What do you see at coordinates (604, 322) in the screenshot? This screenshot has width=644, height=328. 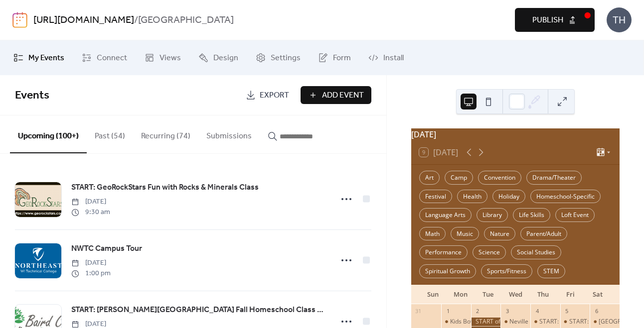 I see `div: Bridge Point Church: Family Fun Fest` at bounding box center [604, 322].